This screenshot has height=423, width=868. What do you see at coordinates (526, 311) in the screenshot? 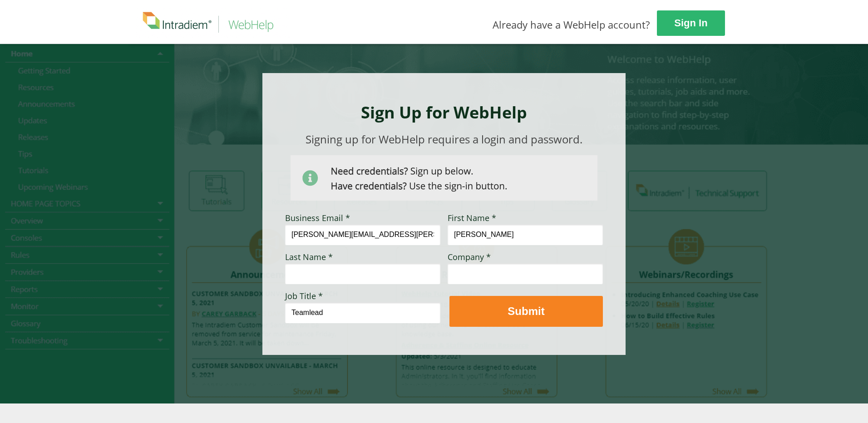
I see `strong: Submit` at bounding box center [526, 311].